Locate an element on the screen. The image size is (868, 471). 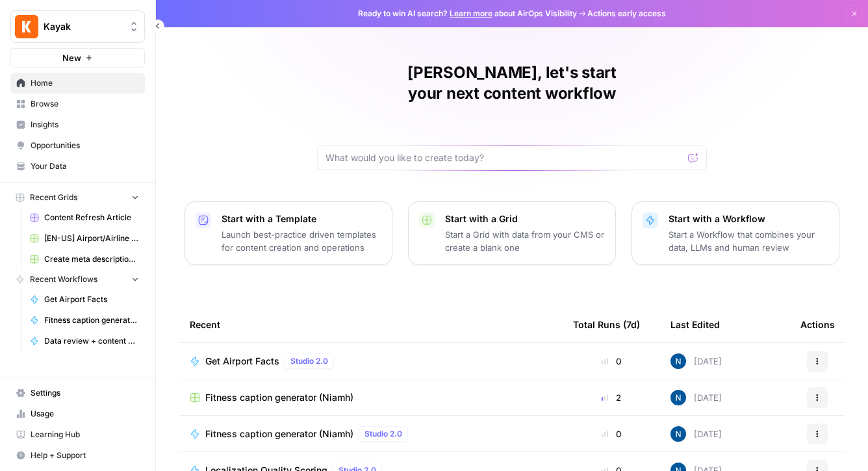
div: Total Runs (7d) is located at coordinates (607, 324).